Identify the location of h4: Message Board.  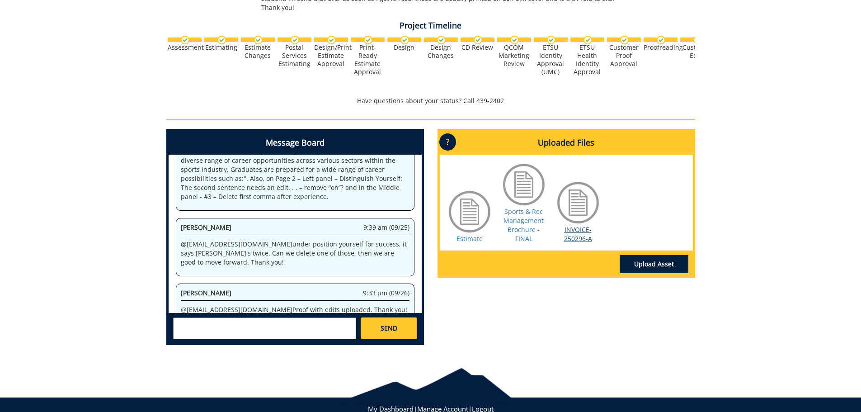
(295, 143).